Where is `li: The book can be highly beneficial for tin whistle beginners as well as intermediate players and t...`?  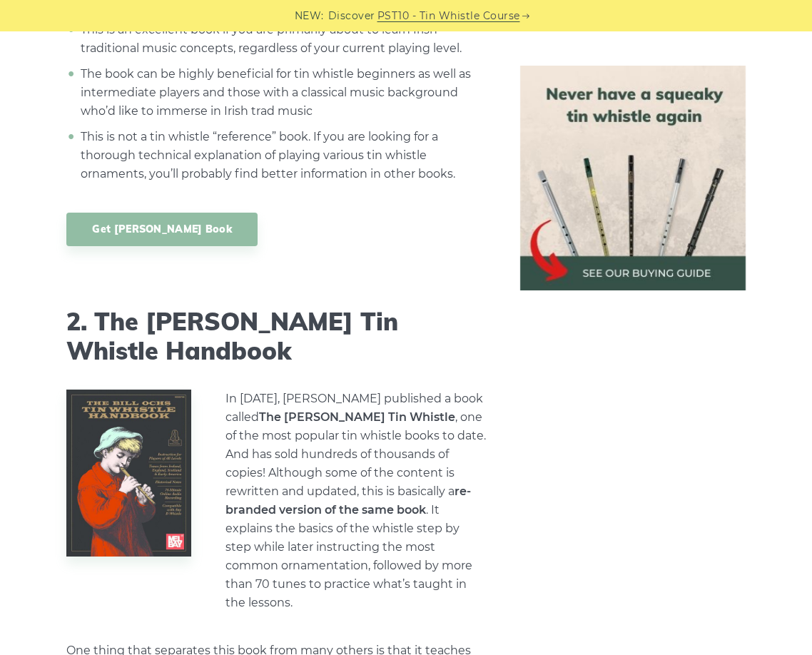
li: The book can be highly beneficial for tin whistle beginners as well as intermediate players and t... is located at coordinates (281, 93).